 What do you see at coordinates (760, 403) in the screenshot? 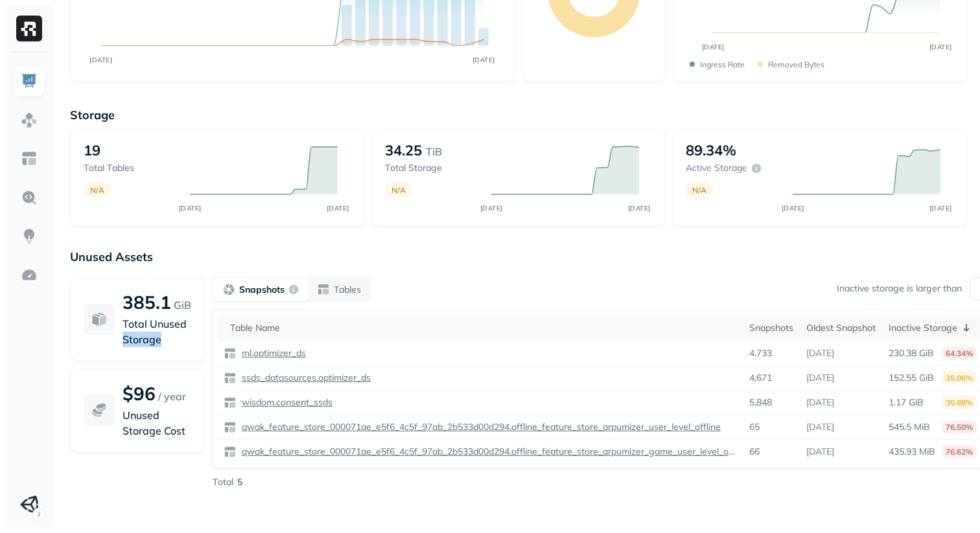
I see `p: 5,848` at bounding box center [760, 403].